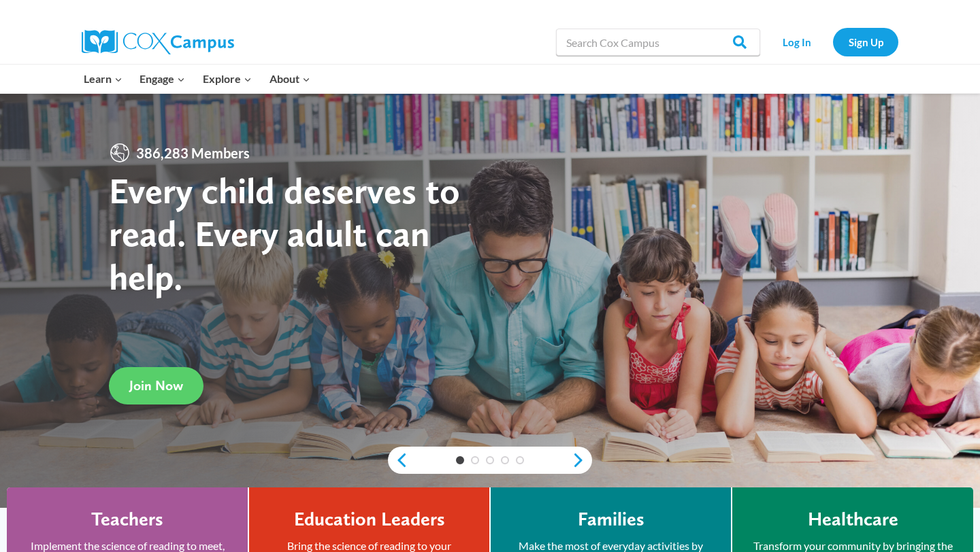  What do you see at coordinates (370, 520) in the screenshot?
I see `h4: Education Leaders` at bounding box center [370, 520].